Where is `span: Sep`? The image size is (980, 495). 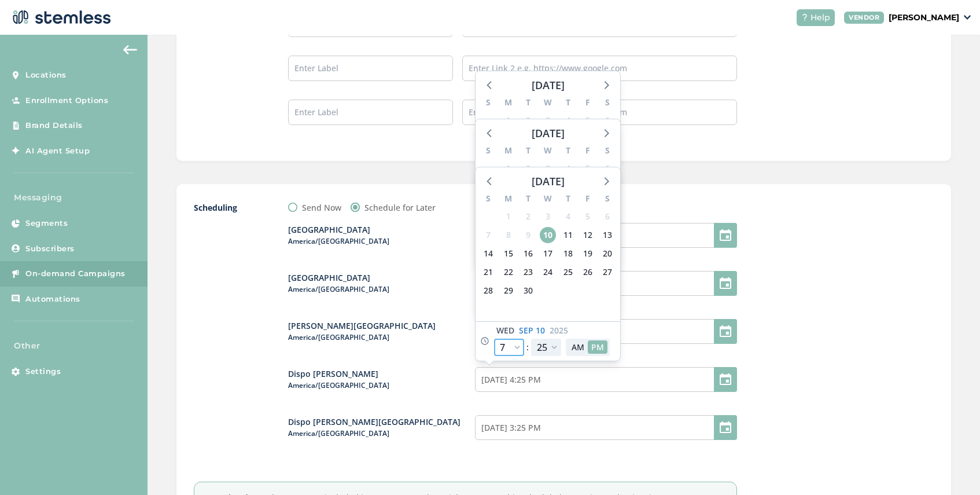
span: Sep is located at coordinates (526, 330).